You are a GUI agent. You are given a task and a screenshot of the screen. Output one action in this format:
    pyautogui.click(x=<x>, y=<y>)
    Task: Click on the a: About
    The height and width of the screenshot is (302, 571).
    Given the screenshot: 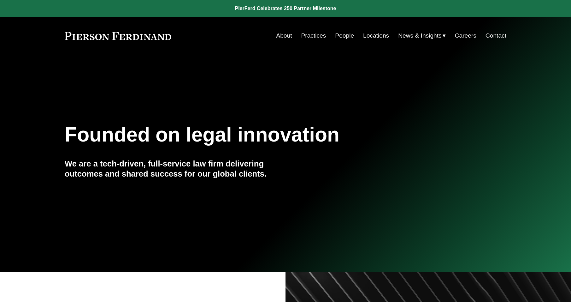 What is the action you would take?
    pyautogui.click(x=284, y=36)
    